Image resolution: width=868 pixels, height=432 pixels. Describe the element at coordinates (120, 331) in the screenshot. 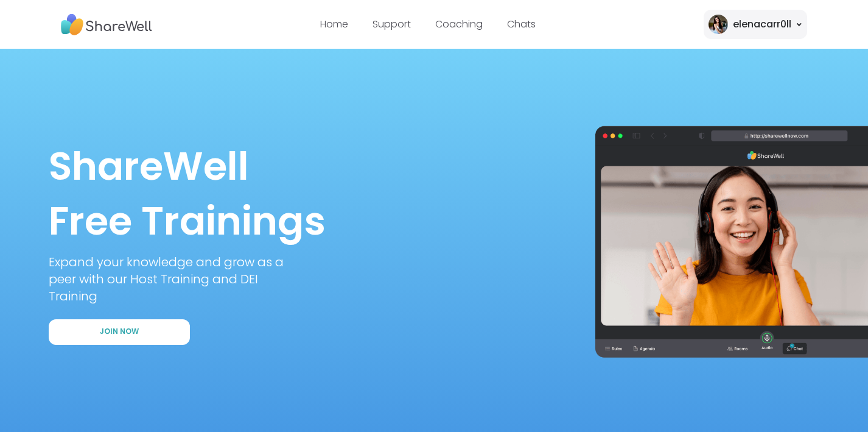

I see `span: Join Now` at that location.